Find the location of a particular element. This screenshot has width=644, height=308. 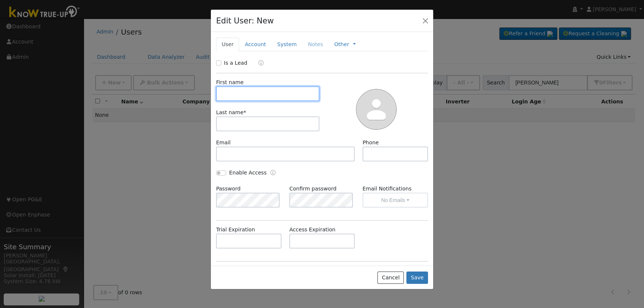

label: Last name is located at coordinates (231, 112).